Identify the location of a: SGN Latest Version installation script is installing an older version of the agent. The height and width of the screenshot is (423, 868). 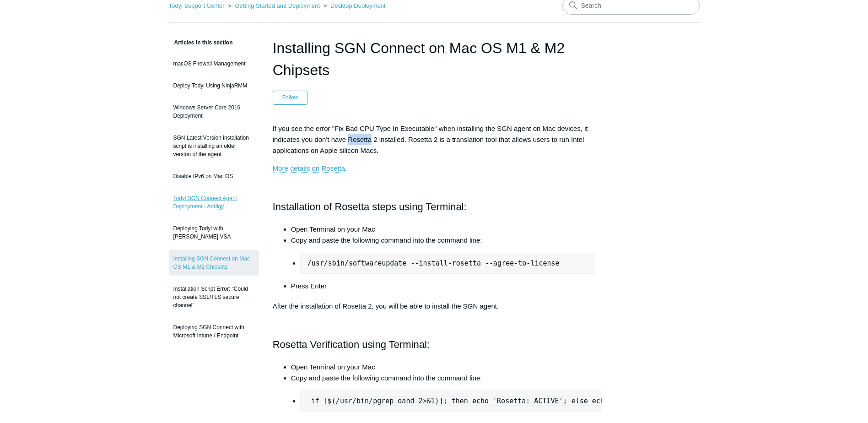
(213, 146).